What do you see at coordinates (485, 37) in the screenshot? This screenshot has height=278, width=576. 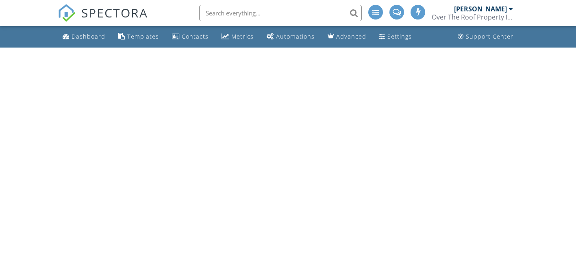 I see `a: Support Center` at bounding box center [485, 37].